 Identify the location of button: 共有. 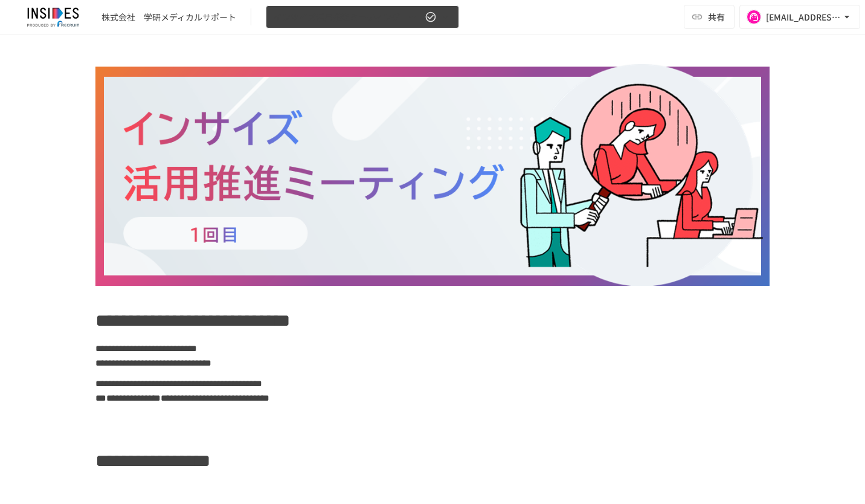
(709, 17).